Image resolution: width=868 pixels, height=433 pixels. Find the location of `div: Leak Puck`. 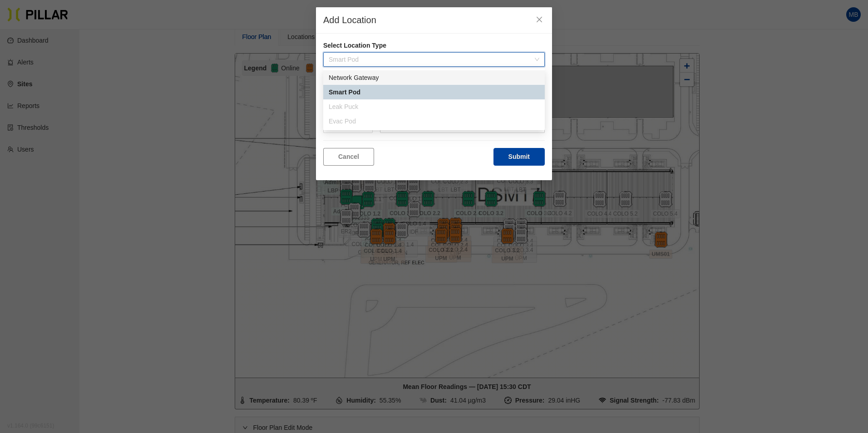

div: Leak Puck is located at coordinates (434, 106).